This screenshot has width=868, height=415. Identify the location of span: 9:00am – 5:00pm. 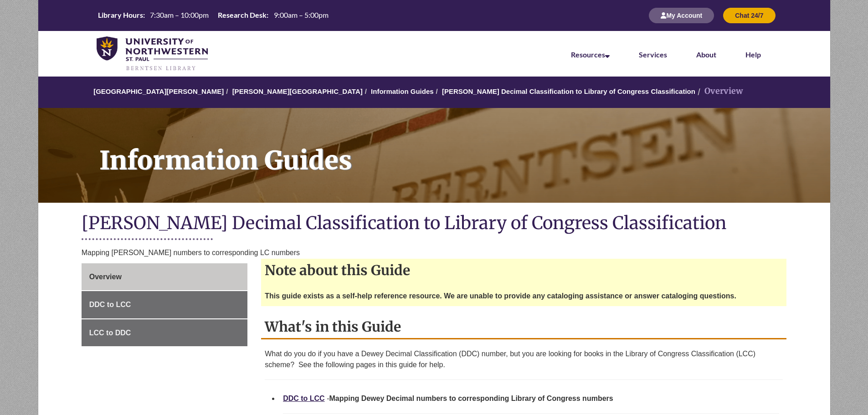
(301, 15).